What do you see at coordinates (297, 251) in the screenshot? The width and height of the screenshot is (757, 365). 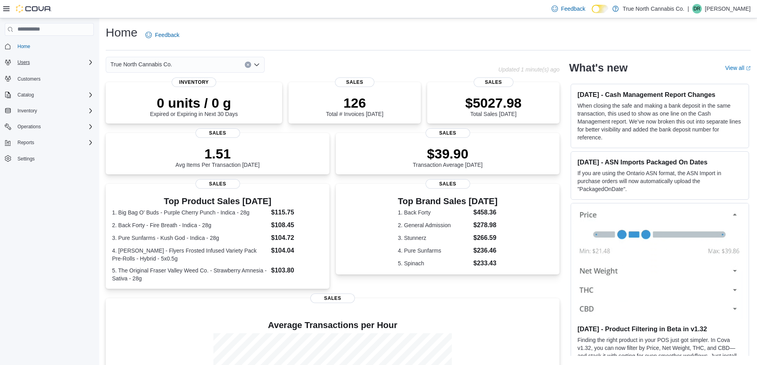 I see `dd: $104.04` at bounding box center [297, 251].